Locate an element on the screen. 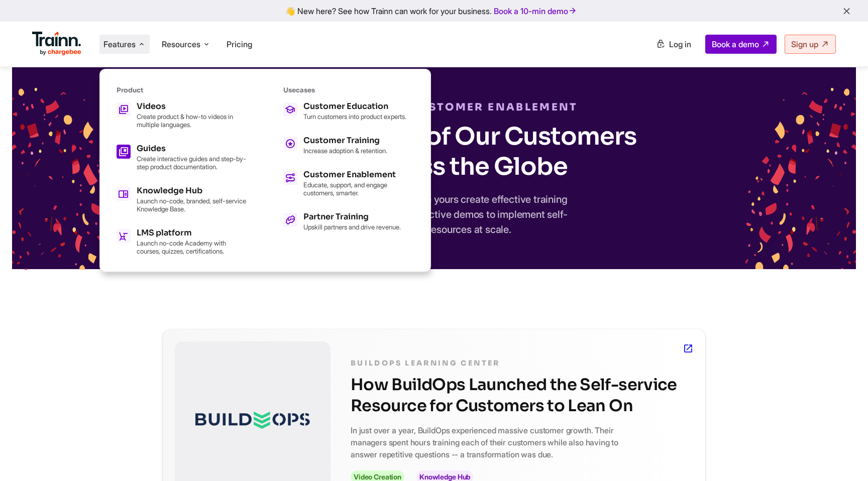  a: Guides Create interactive guides and step-by-step product documentation. is located at coordinates (182, 158).